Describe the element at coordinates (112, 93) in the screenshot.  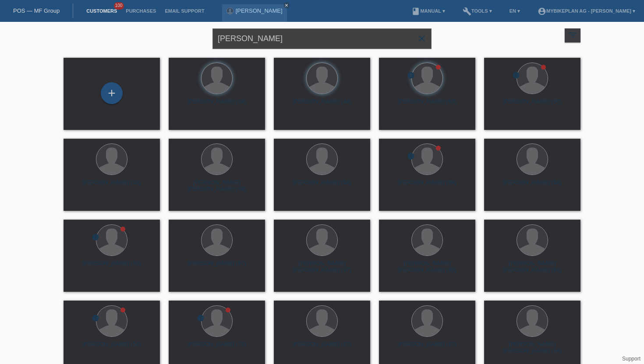
I see `div: Add customer` at that location.